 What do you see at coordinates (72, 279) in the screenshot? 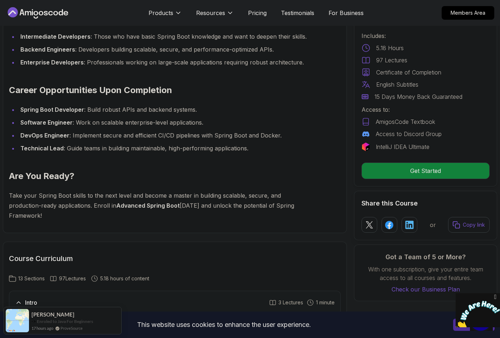
I see `span: 97 Lectures` at bounding box center [72, 279].